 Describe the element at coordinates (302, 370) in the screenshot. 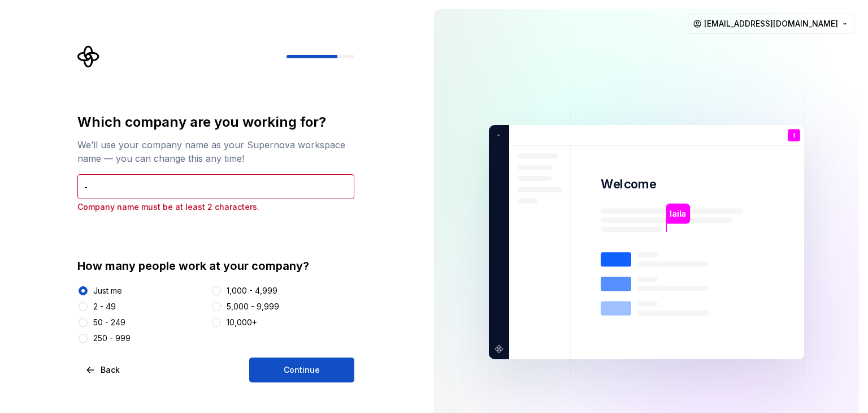

I see `button: Continue` at that location.